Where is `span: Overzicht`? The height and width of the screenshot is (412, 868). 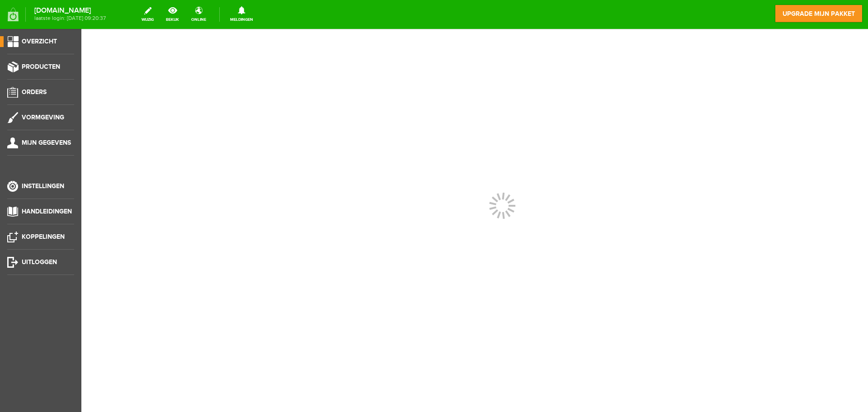
span: Overzicht is located at coordinates (39, 41).